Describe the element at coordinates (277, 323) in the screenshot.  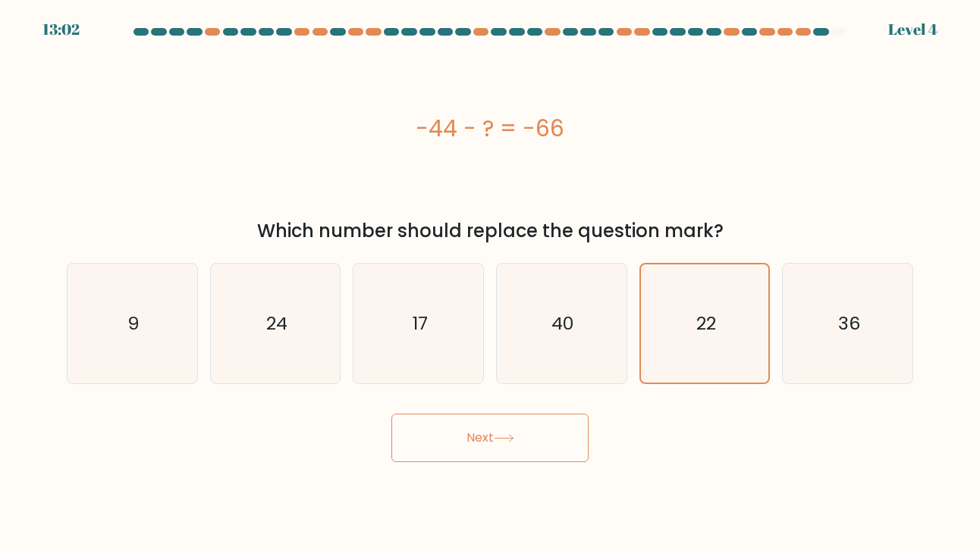
I see `text: 24` at that location.